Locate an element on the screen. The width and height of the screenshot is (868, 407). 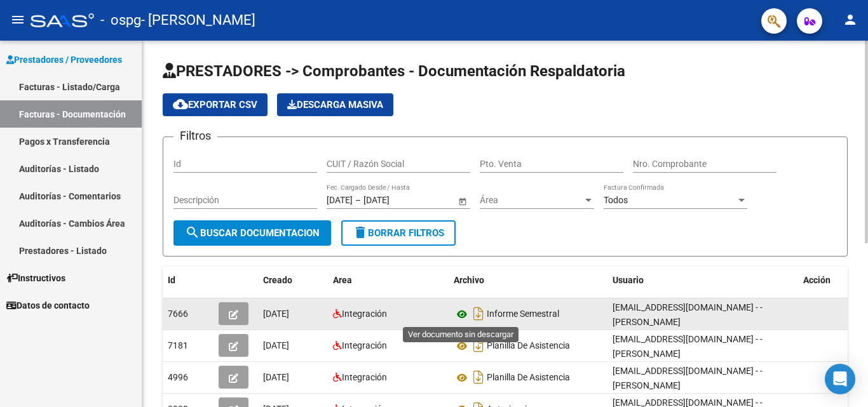
app-download-masive: Descarga masiva de comprobantes (adjuntos) is located at coordinates (335, 105).